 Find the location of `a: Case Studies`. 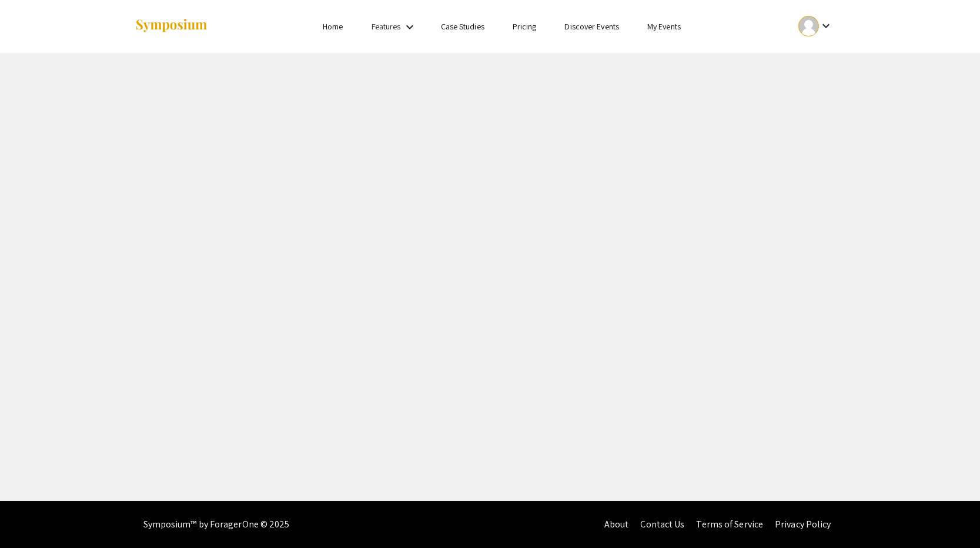

a: Case Studies is located at coordinates (463, 26).